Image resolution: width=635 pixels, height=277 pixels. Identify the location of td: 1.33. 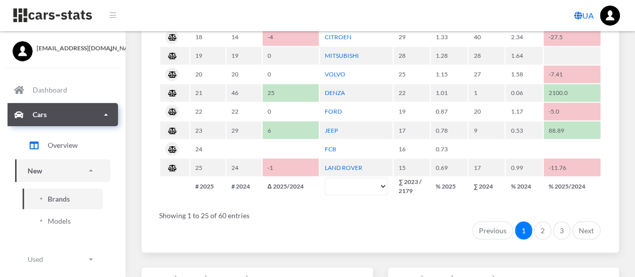
(449, 37).